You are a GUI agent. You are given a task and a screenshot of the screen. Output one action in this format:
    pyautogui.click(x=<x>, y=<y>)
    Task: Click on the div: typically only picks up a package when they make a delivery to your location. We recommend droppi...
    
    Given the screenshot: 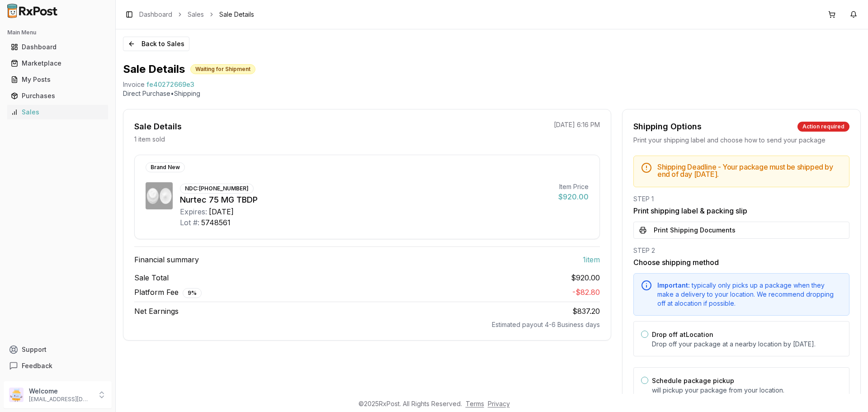 What is the action you would take?
    pyautogui.click(x=749, y=294)
    